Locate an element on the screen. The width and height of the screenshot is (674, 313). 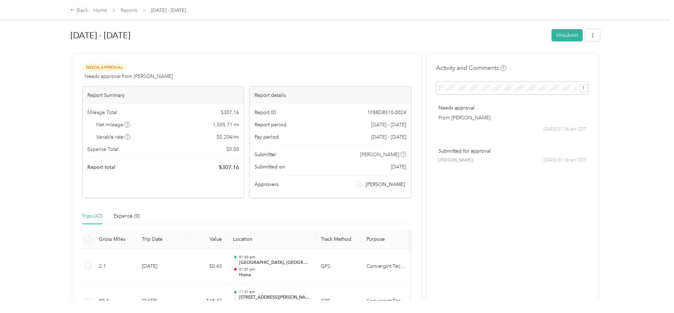
div: Report details is located at coordinates (330, 95).